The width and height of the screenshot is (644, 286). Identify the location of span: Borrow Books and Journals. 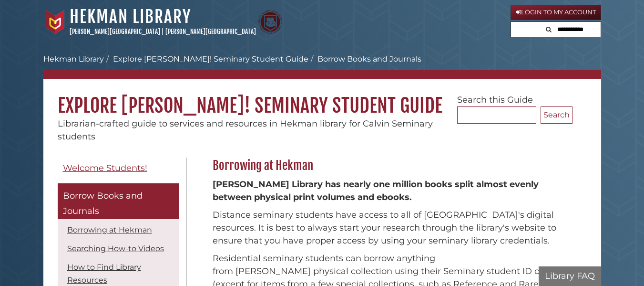
(102, 204).